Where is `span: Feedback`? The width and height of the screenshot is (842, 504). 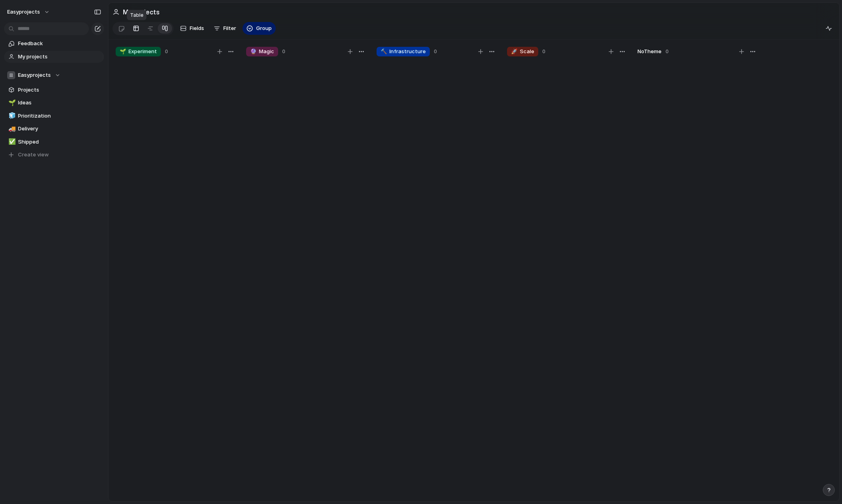
span: Feedback is located at coordinates (60, 44).